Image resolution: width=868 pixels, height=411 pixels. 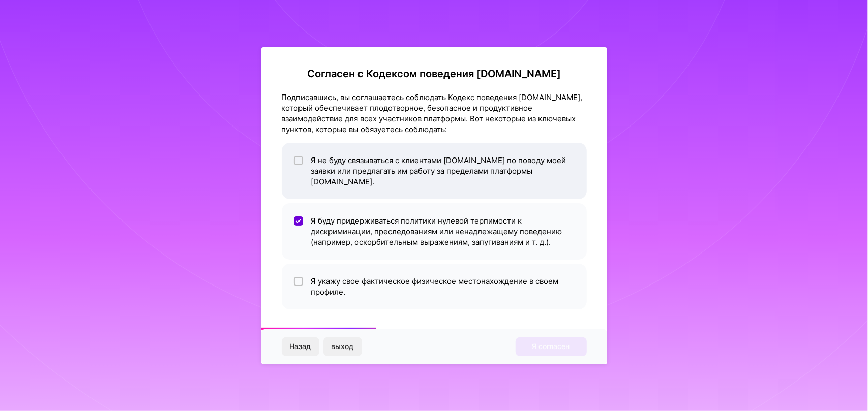 What do you see at coordinates (301, 346) in the screenshot?
I see `font: Назад` at bounding box center [301, 346].